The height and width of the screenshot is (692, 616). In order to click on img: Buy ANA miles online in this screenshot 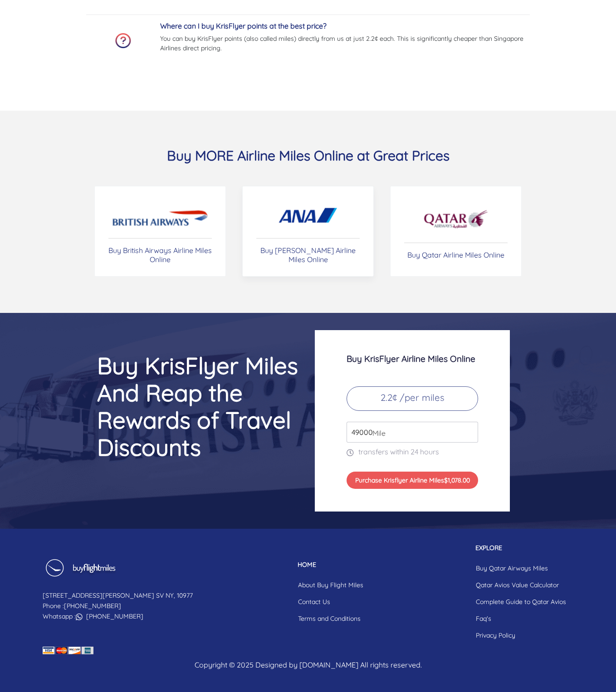, I will do `click(308, 215)`.